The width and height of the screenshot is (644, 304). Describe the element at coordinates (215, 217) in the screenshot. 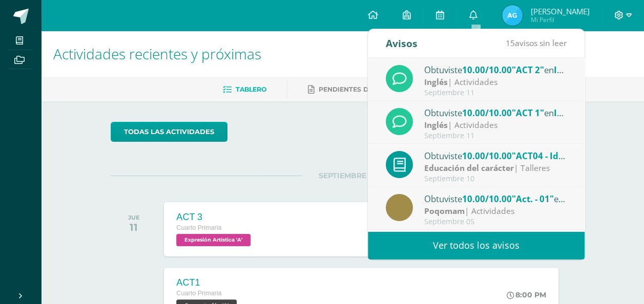

I see `div: ACT 3` at that location.